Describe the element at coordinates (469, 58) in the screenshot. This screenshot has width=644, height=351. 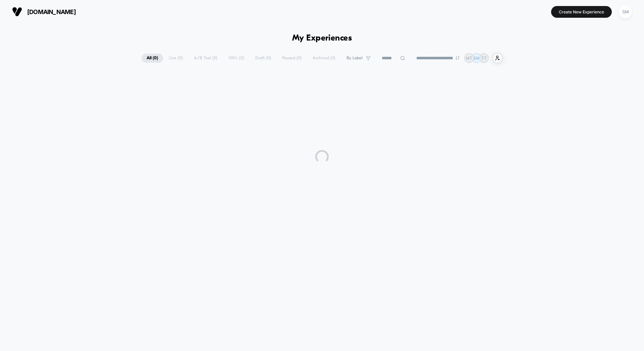
I see `p: MT` at that location.